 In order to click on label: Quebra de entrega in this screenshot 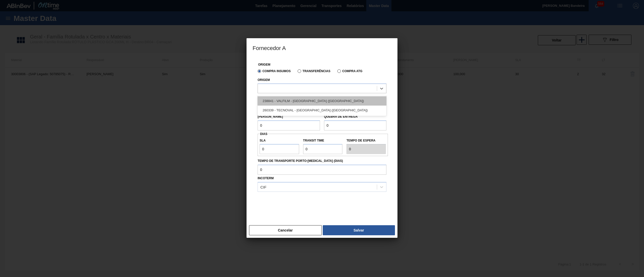, I will do `click(341, 117)`.